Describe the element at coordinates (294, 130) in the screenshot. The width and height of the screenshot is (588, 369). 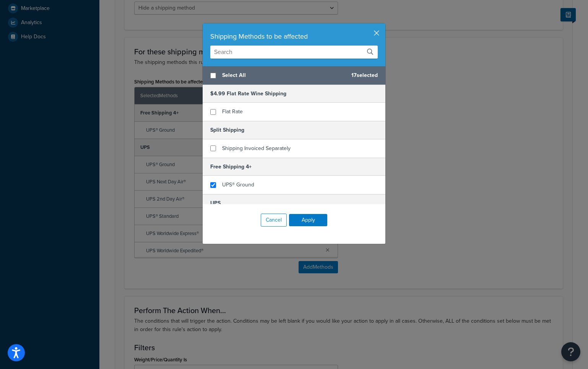
I see `h5: Split Shipping` at that location.